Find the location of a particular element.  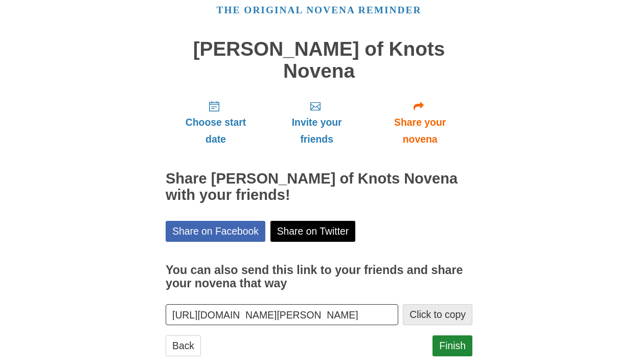

a: Share your novena is located at coordinates (420, 122).